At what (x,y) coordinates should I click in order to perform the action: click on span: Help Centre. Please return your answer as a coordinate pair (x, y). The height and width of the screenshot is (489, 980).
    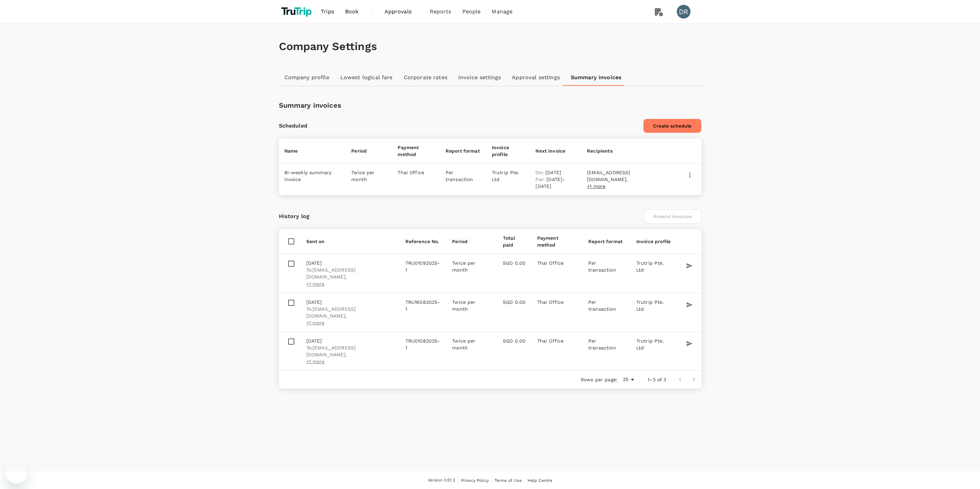
    Looking at the image, I should click on (540, 480).